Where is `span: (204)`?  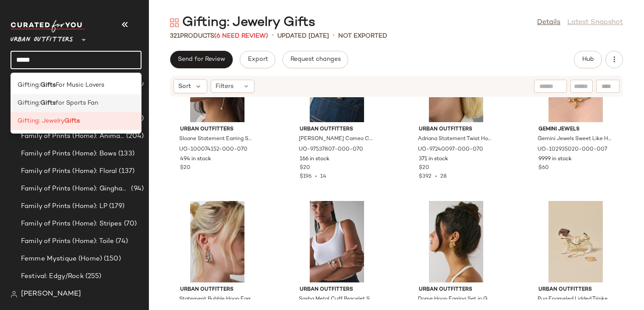
span: (204) is located at coordinates (134, 136).